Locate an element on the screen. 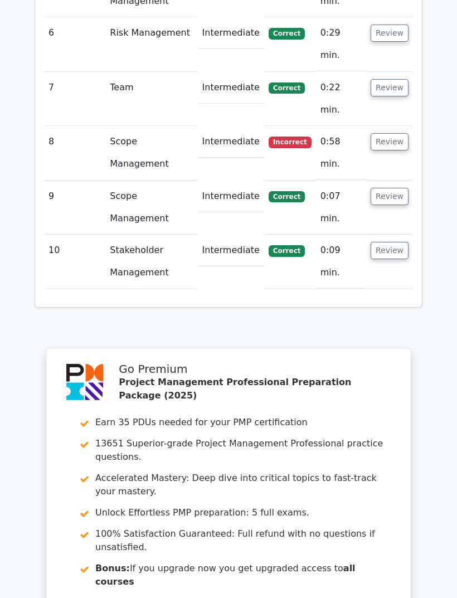 The width and height of the screenshot is (457, 598). td: 0:22 min. is located at coordinates (341, 99).